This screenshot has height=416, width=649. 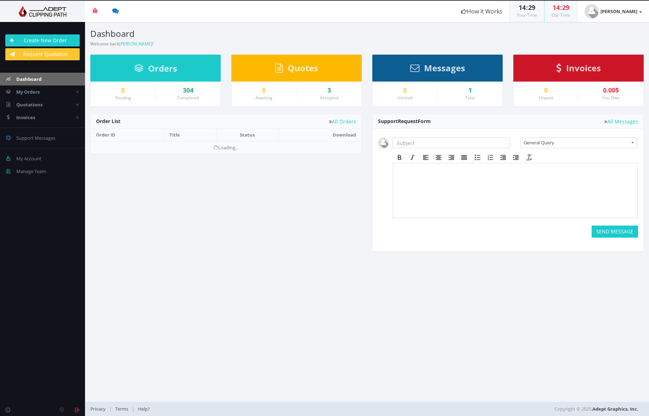 What do you see at coordinates (400, 157) in the screenshot?
I see `div: Bold` at bounding box center [400, 157].